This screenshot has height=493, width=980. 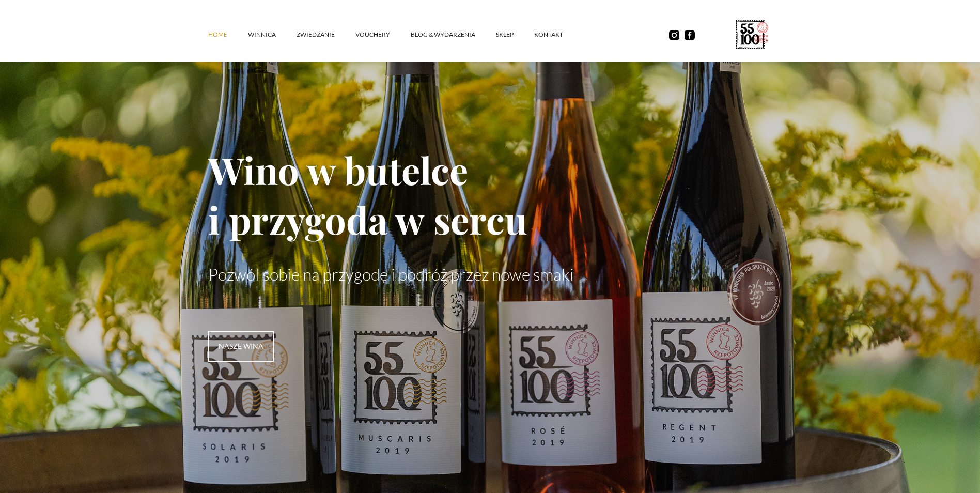 I want to click on a: winnica, so click(x=272, y=35).